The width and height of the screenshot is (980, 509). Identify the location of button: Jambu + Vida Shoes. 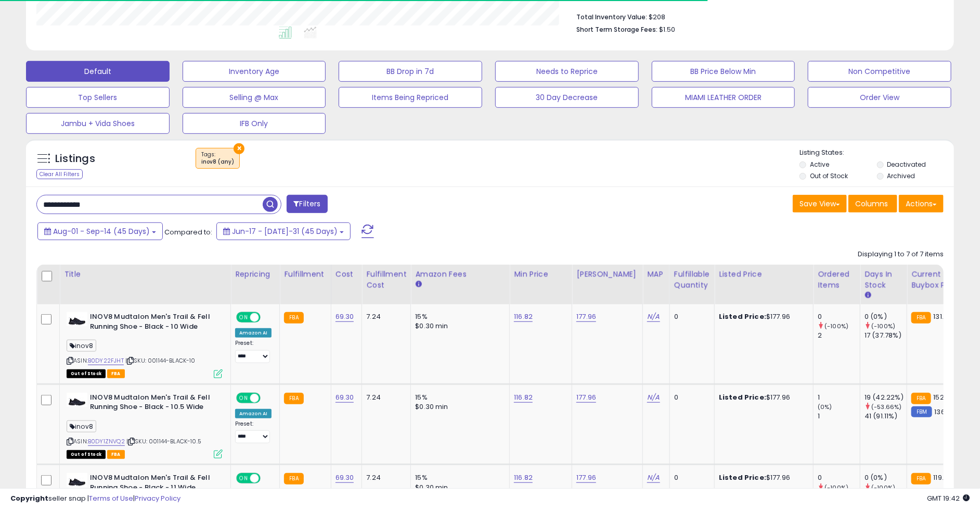
(98, 123).